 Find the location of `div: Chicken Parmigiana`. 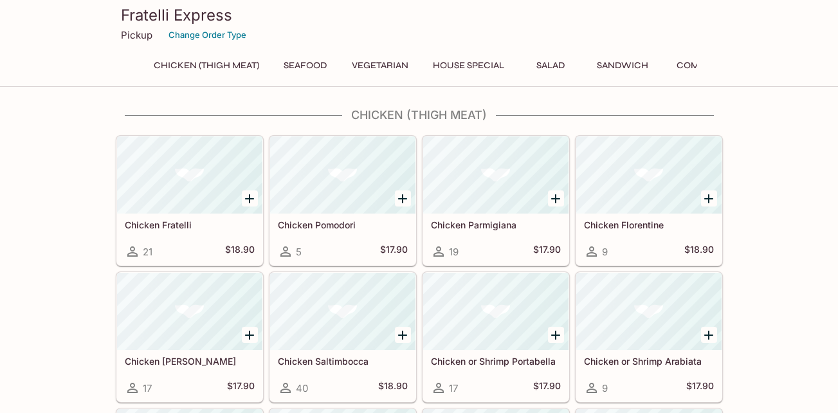

div: Chicken Parmigiana is located at coordinates (496, 175).